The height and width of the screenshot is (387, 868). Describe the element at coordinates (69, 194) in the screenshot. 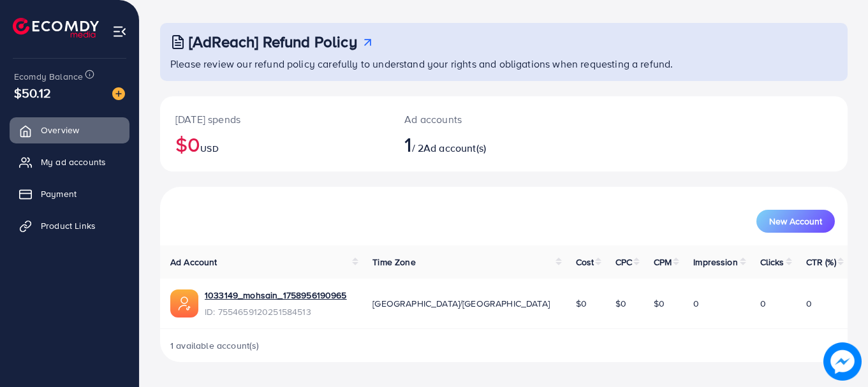

I see `a: Payment` at that location.